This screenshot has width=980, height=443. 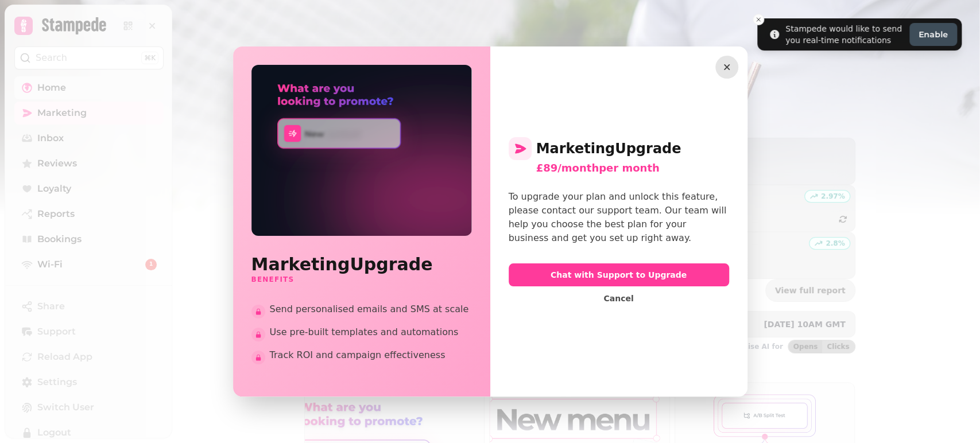 I want to click on div: Stampede would like to send you real-time notifications, so click(x=845, y=35).